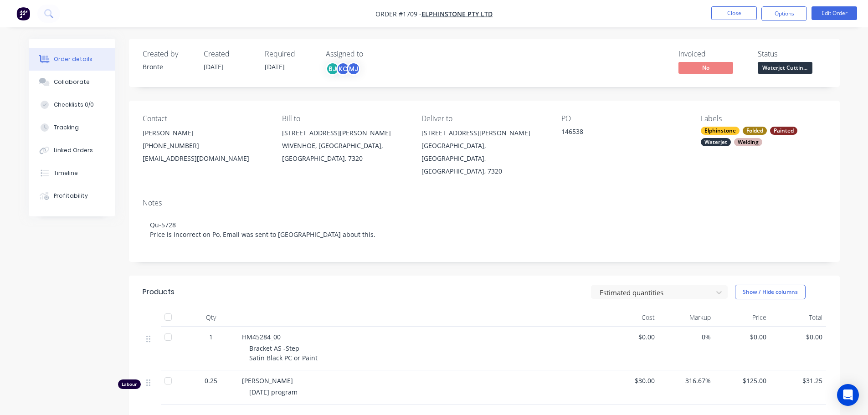 This screenshot has height=415, width=868. Describe the element at coordinates (159, 292) in the screenshot. I see `div: Products` at that location.